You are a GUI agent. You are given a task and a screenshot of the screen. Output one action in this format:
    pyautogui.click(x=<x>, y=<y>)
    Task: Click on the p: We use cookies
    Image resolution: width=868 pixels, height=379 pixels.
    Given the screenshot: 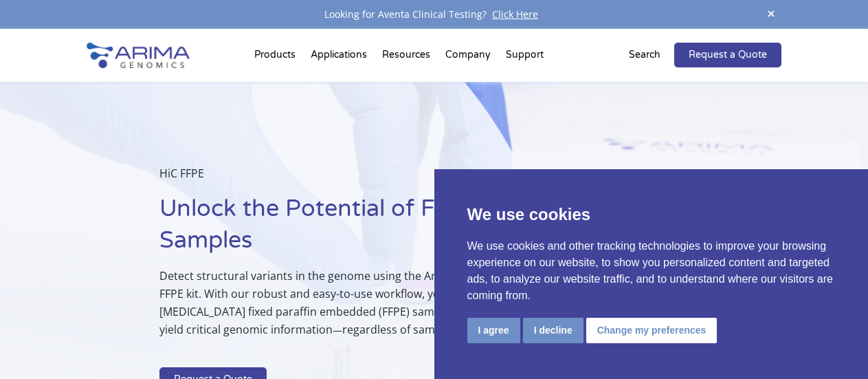 What is the action you would take?
    pyautogui.click(x=651, y=215)
    